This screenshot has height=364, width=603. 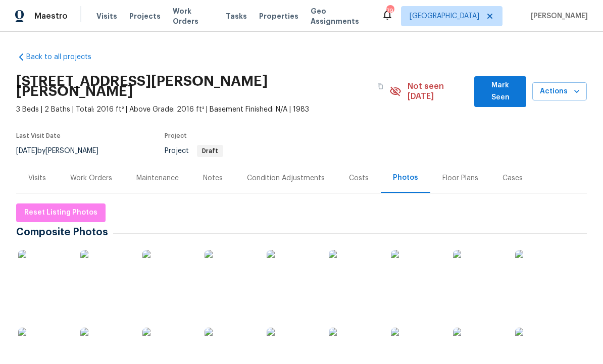 What do you see at coordinates (286, 178) in the screenshot?
I see `div: Condition Adjustments` at bounding box center [286, 178].